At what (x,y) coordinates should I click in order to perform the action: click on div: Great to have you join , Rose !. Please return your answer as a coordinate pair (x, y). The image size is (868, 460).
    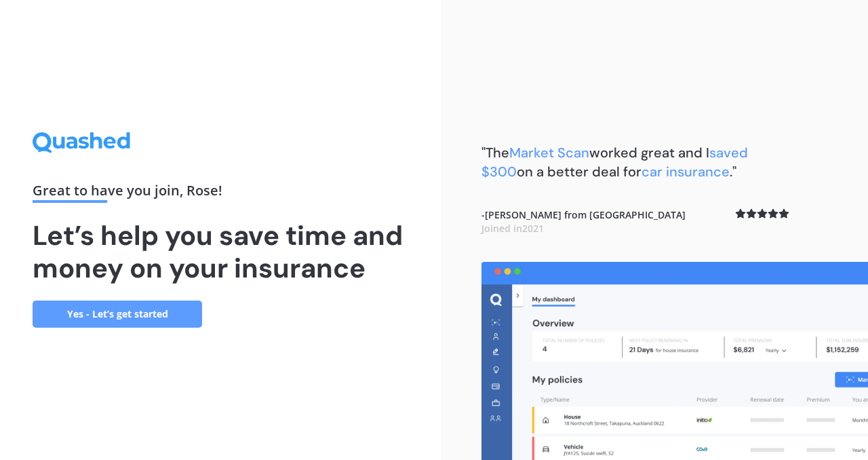
    Looking at the image, I should click on (221, 194).